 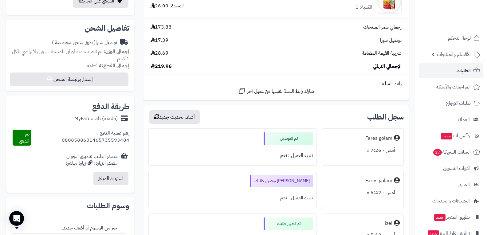 What do you see at coordinates (451, 71) in the screenshot?
I see `a: الطلبات` at bounding box center [451, 71].